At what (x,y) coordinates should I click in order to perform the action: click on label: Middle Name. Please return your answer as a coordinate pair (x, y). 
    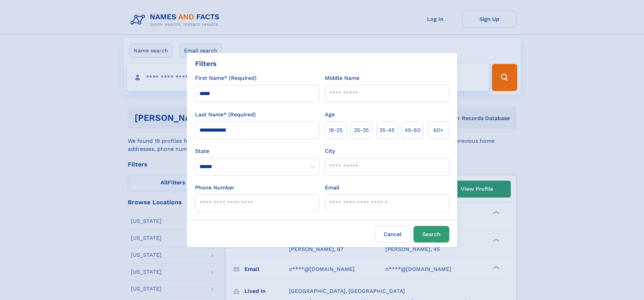
    Looking at the image, I should click on (342, 78).